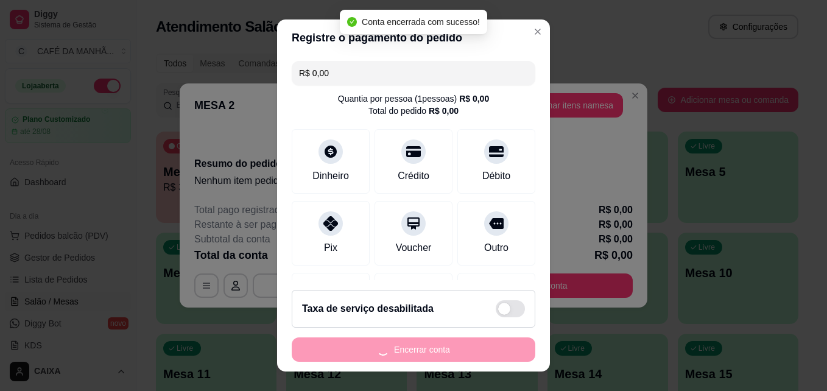 The image size is (827, 391). I want to click on div: Voucher, so click(414, 248).